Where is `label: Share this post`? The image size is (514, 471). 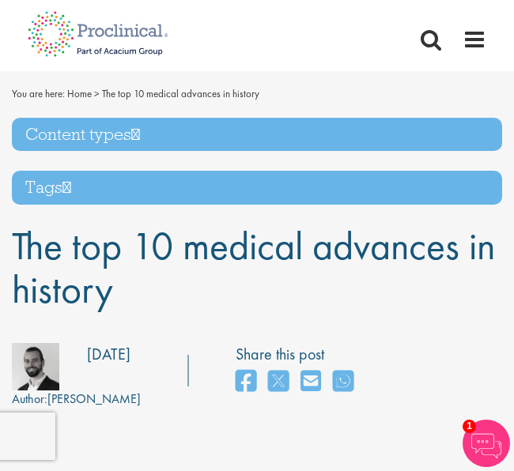
label: Share this post is located at coordinates (298, 354).